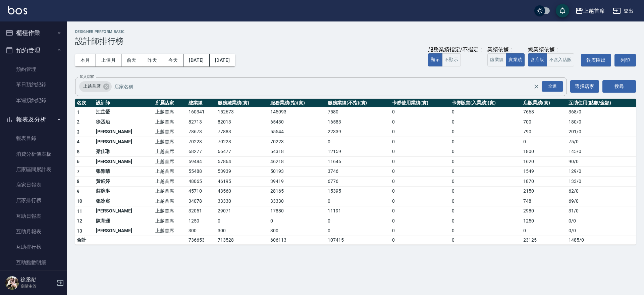 The width and height of the screenshot is (644, 295). Describe the element at coordinates (34, 278) in the screenshot. I see `a: 互助業績報表` at that location.